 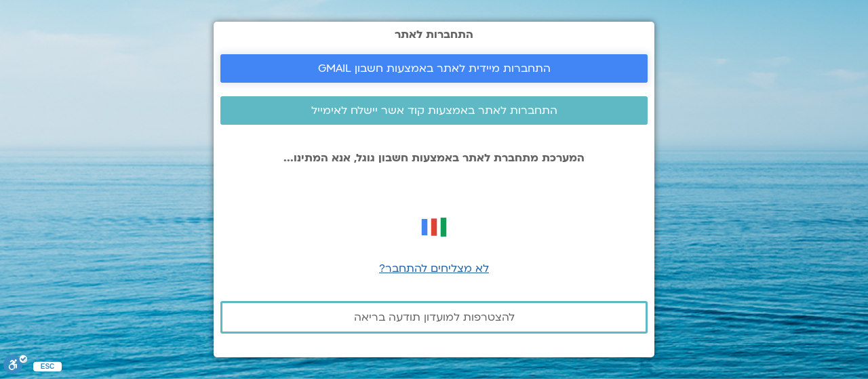 What do you see at coordinates (434, 69) in the screenshot?
I see `a: התחברות מיידית לאתר באמצעות חשבון GMAIL` at bounding box center [434, 69].